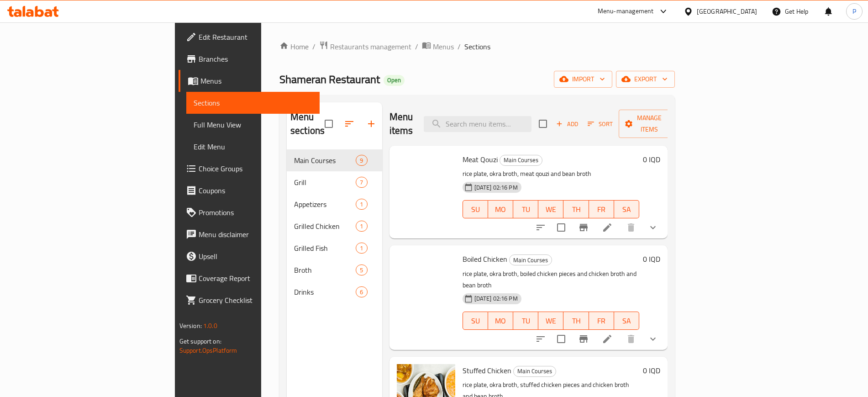 Image resolution: width=868 pixels, height=397 pixels. I want to click on div: Grilled Chicken1, so click(335, 226).